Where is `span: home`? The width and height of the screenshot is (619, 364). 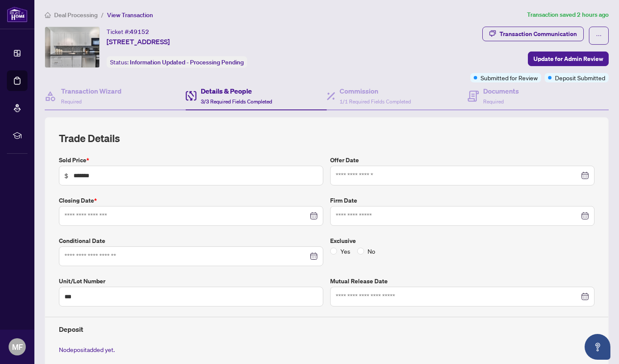
span: home is located at coordinates (48, 15).